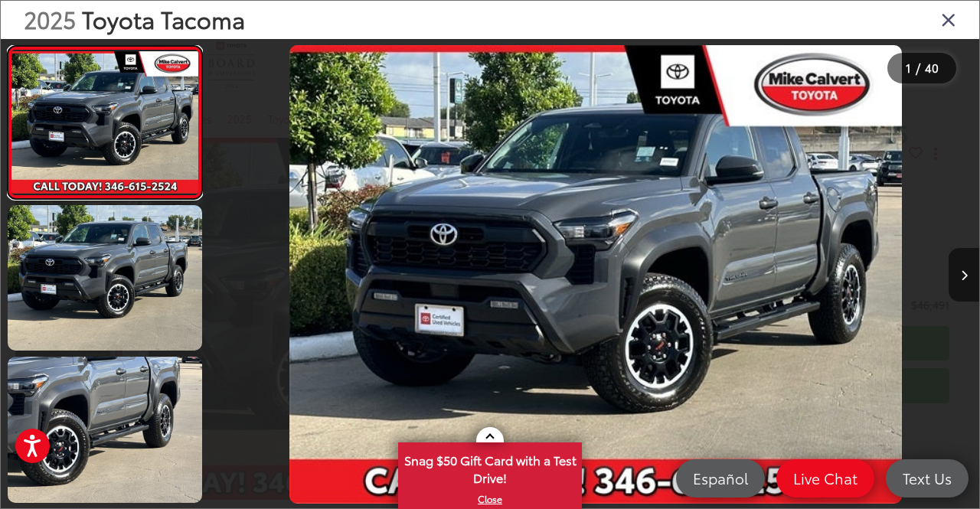 The width and height of the screenshot is (980, 509). I want to click on span: Text Us, so click(927, 478).